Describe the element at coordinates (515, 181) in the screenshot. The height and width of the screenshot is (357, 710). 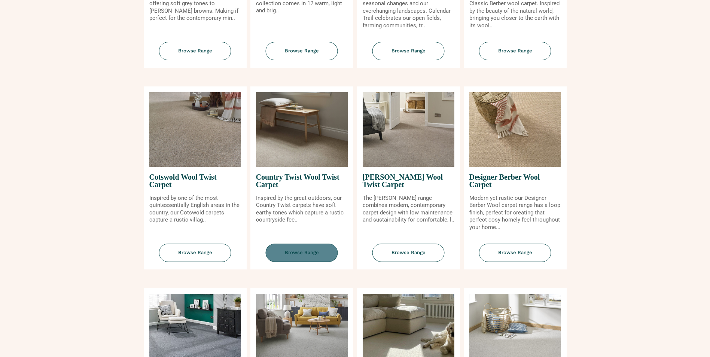
I see `span: Designer Berber Wool Carpet` at that location.